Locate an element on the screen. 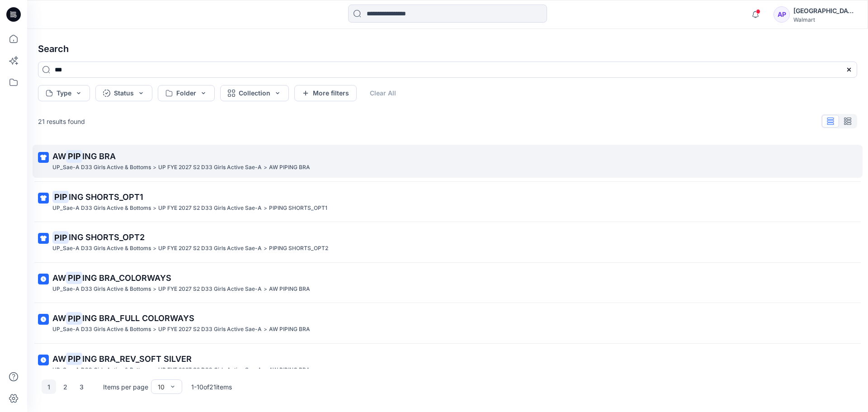 The image size is (868, 412). a: AWPIPING BRA_REV_SOFT SILVERUP_Sae-A D33 Girls Active & Bottoms>UP FYE 2027 S2 D33 Girls Active S... is located at coordinates (447, 363).